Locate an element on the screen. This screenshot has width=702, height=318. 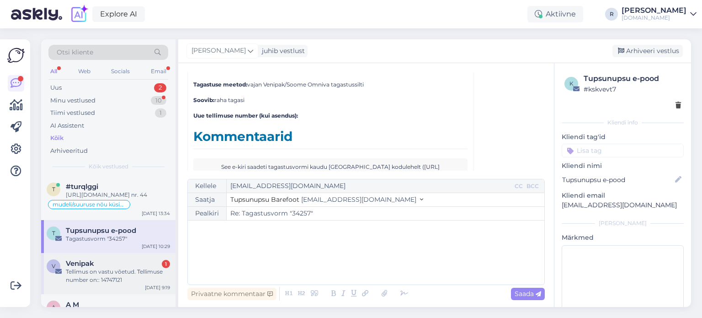
img: Askly Logo is located at coordinates (16, 55).